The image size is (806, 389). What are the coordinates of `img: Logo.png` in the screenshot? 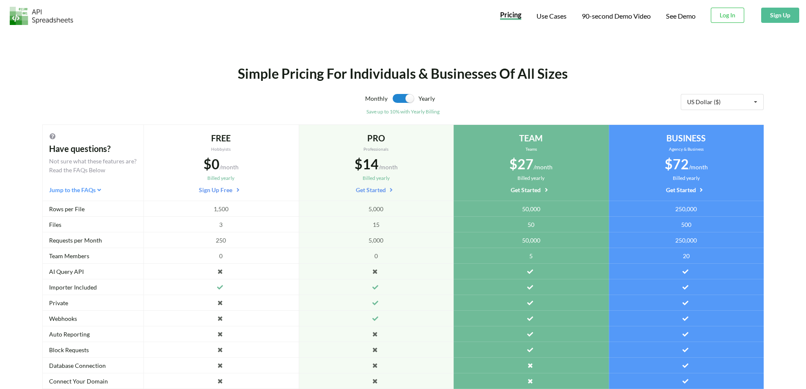 It's located at (41, 16).